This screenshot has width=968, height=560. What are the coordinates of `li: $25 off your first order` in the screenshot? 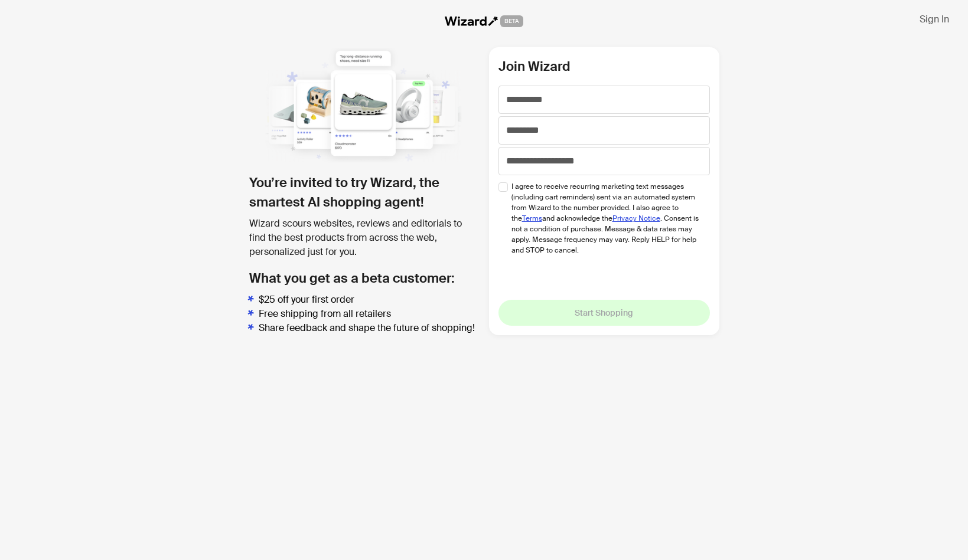 It's located at (370, 299).